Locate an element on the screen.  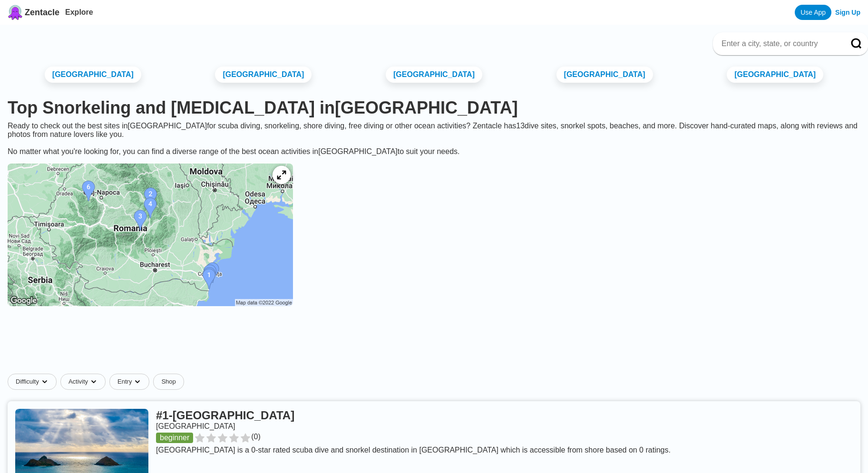
span: Activity is located at coordinates (78, 382).